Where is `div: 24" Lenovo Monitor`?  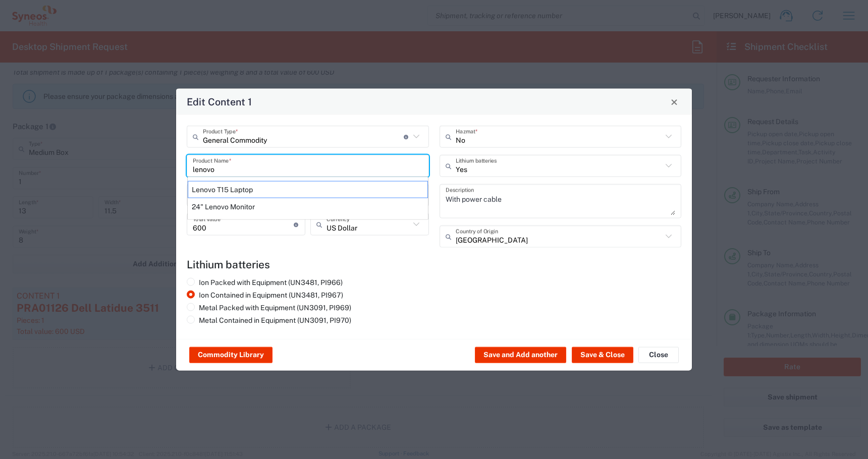 div: 24" Lenovo Monitor is located at coordinates (308, 207).